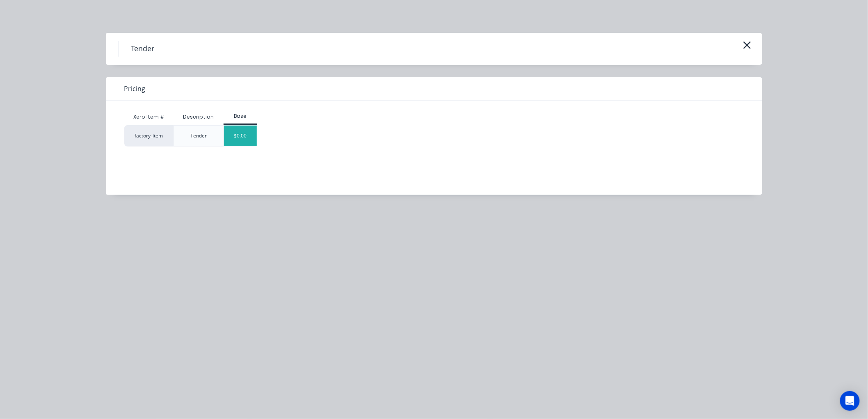 The image size is (868, 419). I want to click on div: Open Intercom Messenger, so click(850, 400).